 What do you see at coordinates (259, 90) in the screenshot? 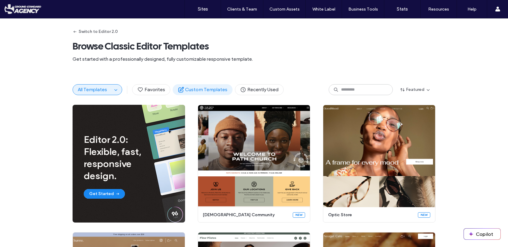
I see `span: Recently Used` at bounding box center [259, 90].